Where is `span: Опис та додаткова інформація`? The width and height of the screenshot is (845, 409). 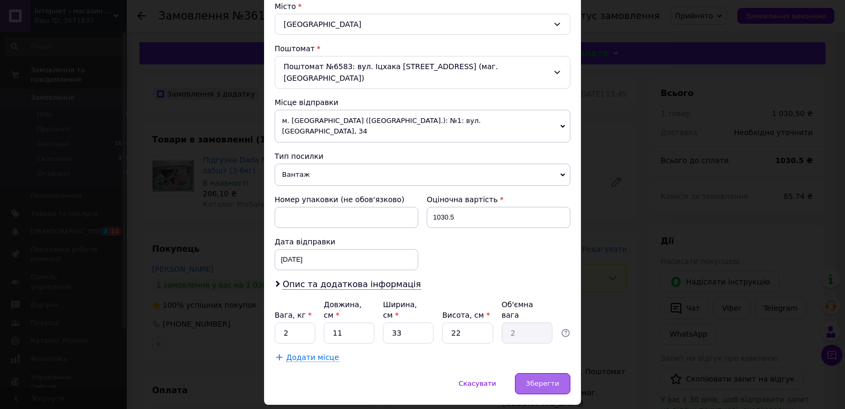 span: Опис та додаткова інформація is located at coordinates (352, 284).